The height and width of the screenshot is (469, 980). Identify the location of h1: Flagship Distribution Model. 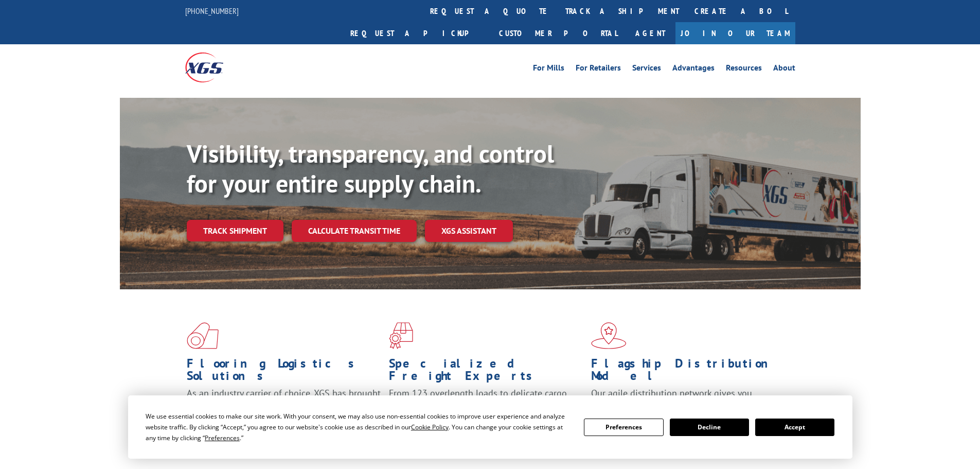
(689, 372).